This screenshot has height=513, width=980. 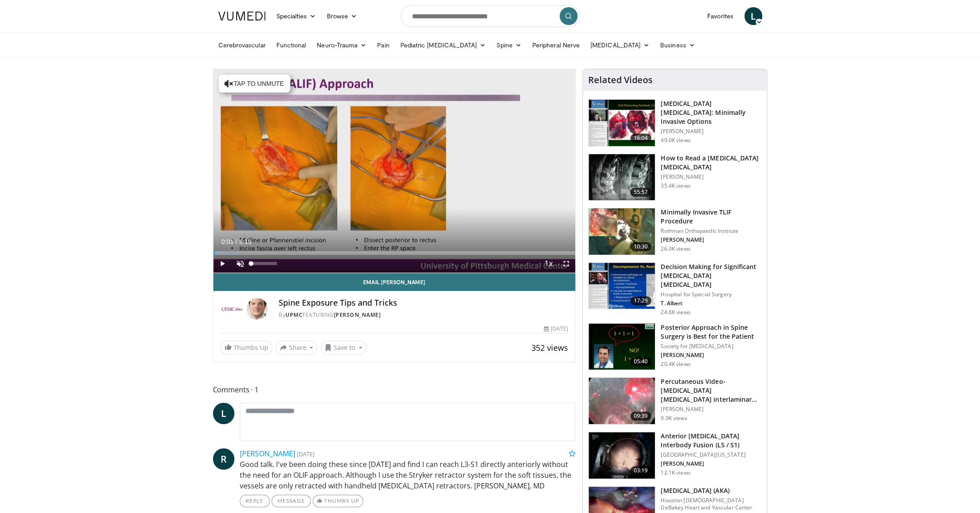 I want to click on div: Volume Level, so click(x=264, y=264).